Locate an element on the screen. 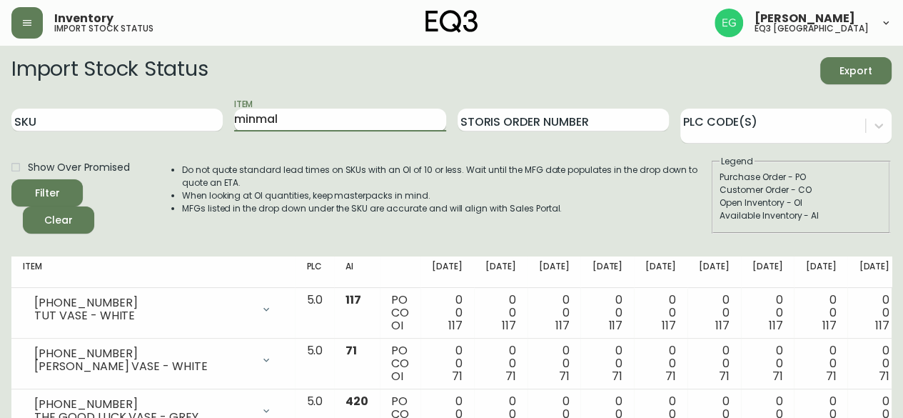 The image size is (903, 418). div: Open Inventory - OI is located at coordinates (801, 203).